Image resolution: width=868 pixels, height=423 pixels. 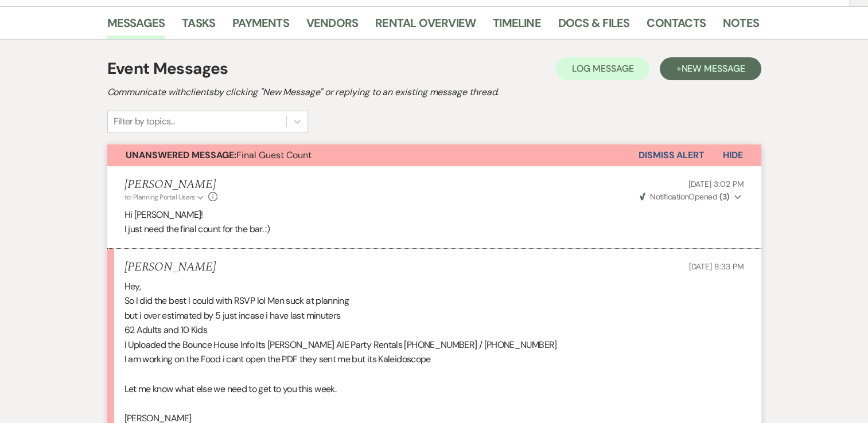 What do you see at coordinates (733, 155) in the screenshot?
I see `span: Hide` at bounding box center [733, 155].